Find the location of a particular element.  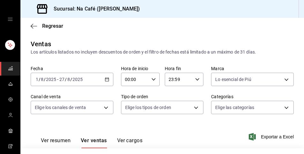

font: Canal de venta is located at coordinates (46, 97).